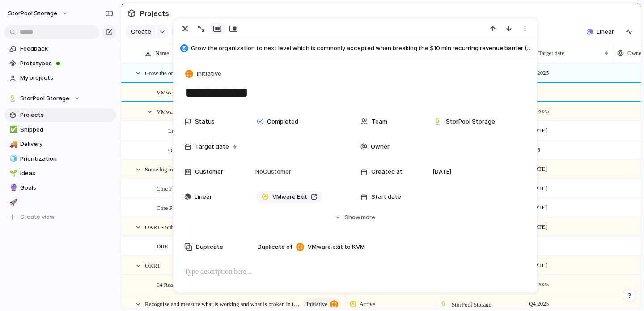 The width and height of the screenshot is (644, 311). Describe the element at coordinates (60, 144) in the screenshot. I see `a: 🚚Delivery` at that location.